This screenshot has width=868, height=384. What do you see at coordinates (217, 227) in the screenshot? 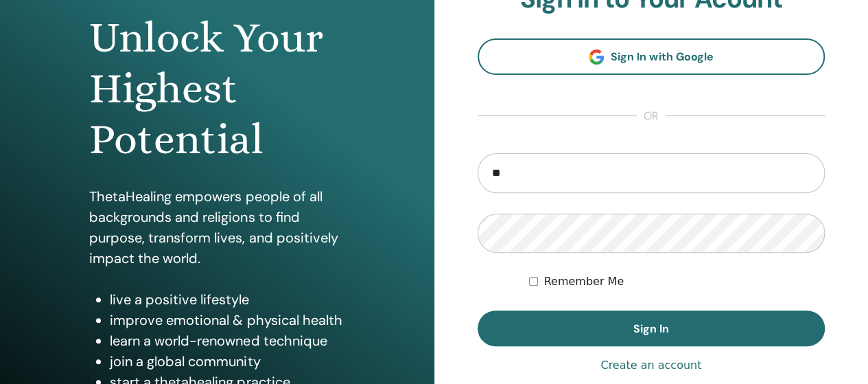
I see `p: ThetaHealing empowers people of all backgrounds and religions to find purpose, transform lives, a...` at bounding box center [217, 227].